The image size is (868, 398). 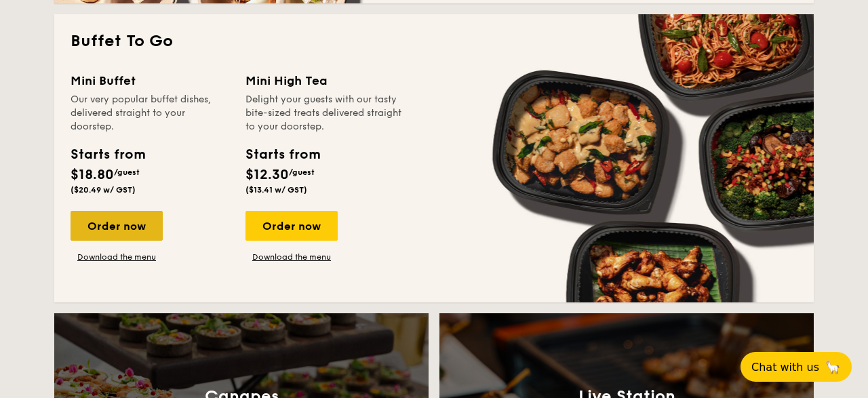 What do you see at coordinates (267, 175) in the screenshot?
I see `span: $12.30` at bounding box center [267, 175].